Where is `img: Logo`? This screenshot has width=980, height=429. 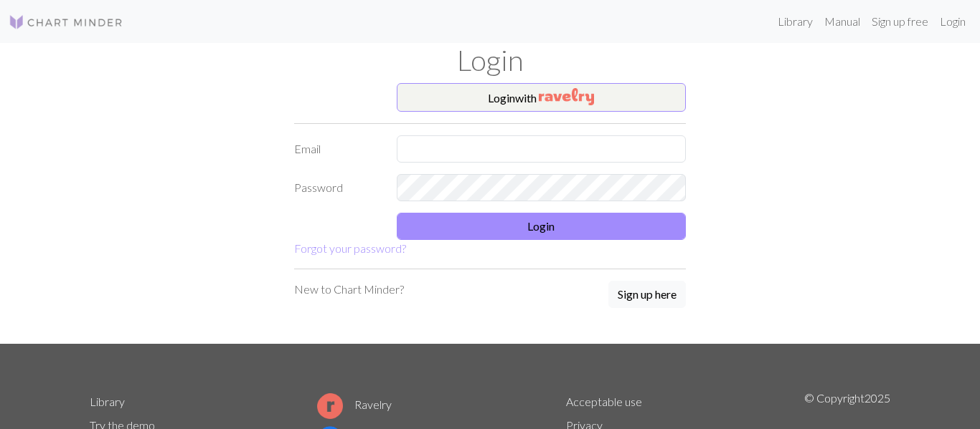
img: Logo is located at coordinates (66, 22).